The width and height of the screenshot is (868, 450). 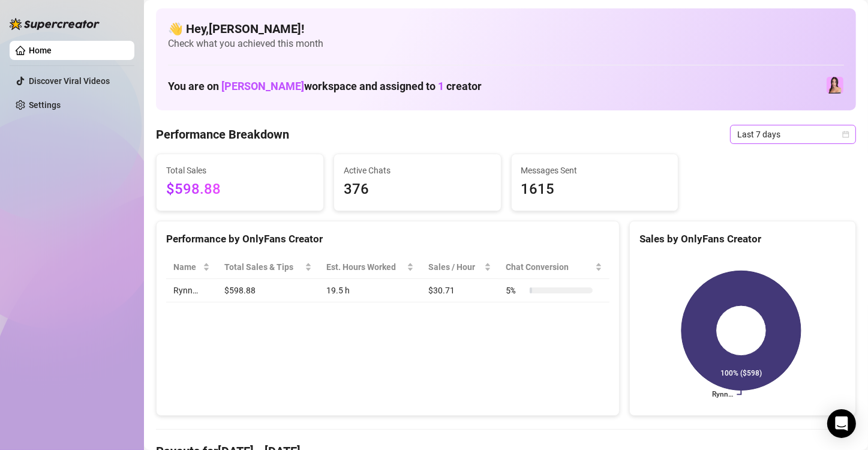 I want to click on div: Est. Hours Worked, so click(x=365, y=267).